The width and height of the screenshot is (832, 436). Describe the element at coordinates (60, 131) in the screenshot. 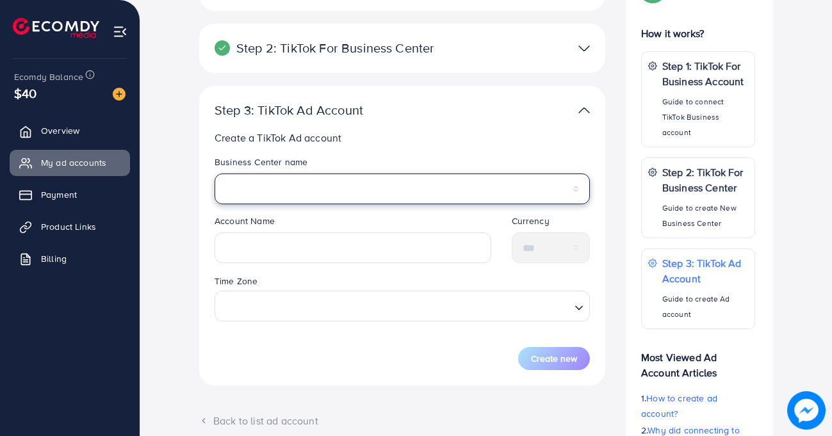

I see `span: Overview` at that location.